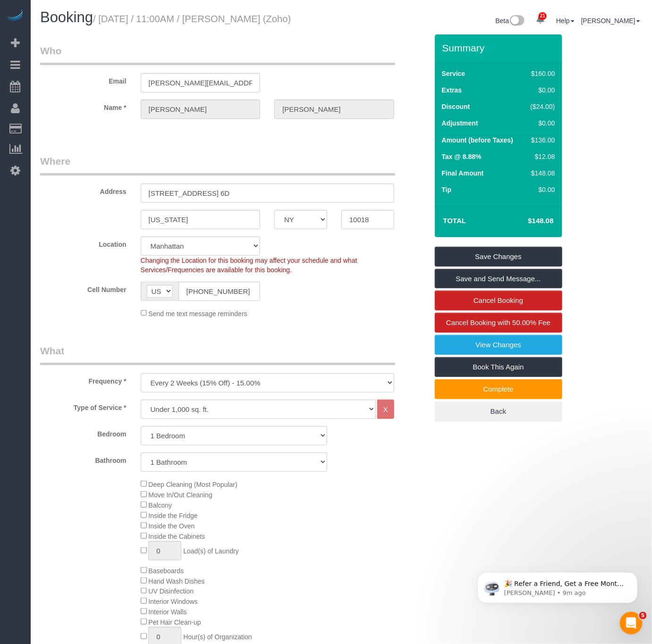 Image resolution: width=652 pixels, height=644 pixels. Describe the element at coordinates (211, 551) in the screenshot. I see `span: Load(s) of Laundry` at that location.